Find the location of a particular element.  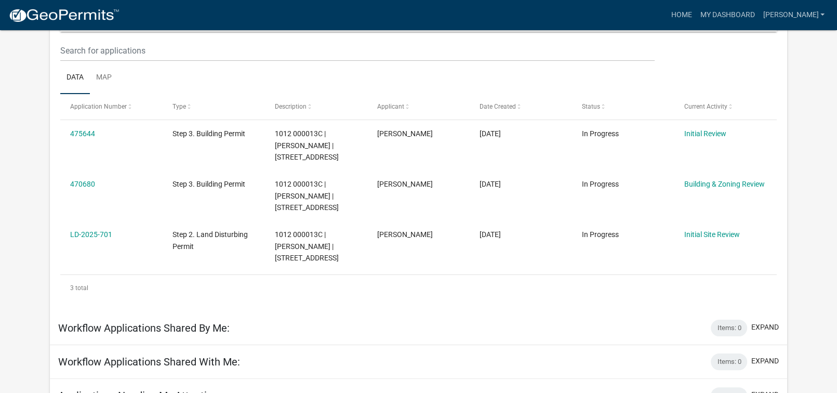

a: LD-2025-701 is located at coordinates (91, 234).